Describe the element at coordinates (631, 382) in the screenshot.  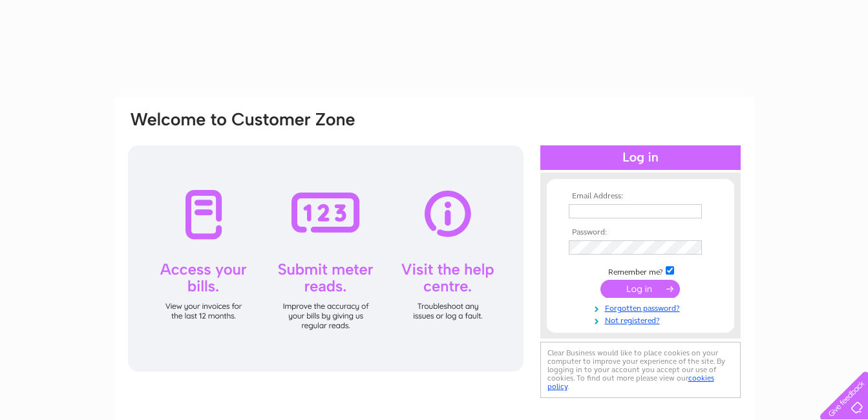
I see `a: cookies policy` at that location.